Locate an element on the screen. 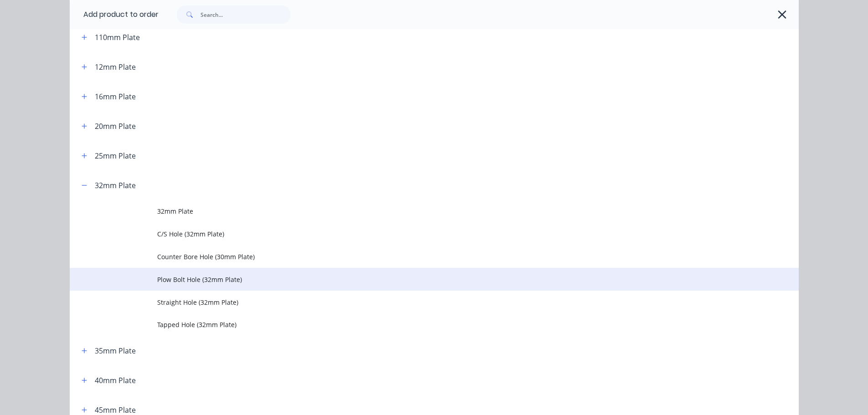  div: 110mm Plate is located at coordinates (117, 38).